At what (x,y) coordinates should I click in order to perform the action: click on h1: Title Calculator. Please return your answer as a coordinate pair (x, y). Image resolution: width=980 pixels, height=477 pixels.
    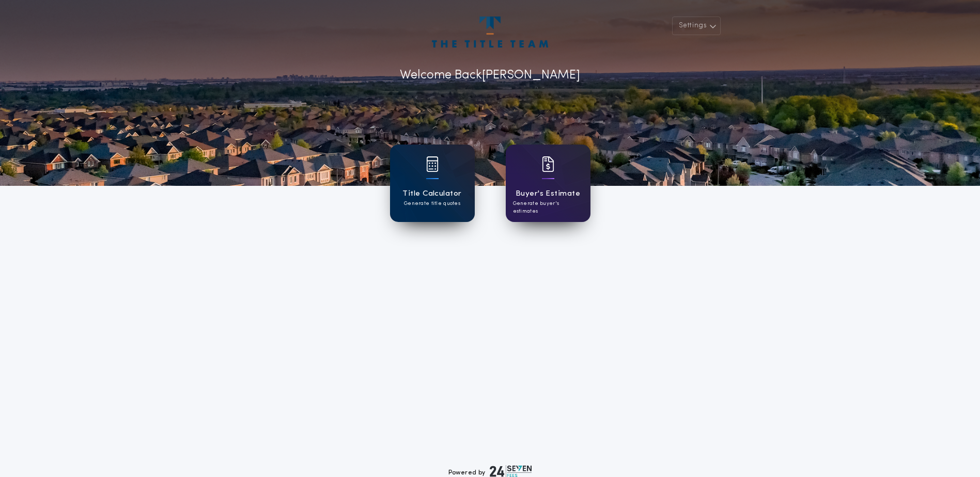
    Looking at the image, I should click on (432, 194).